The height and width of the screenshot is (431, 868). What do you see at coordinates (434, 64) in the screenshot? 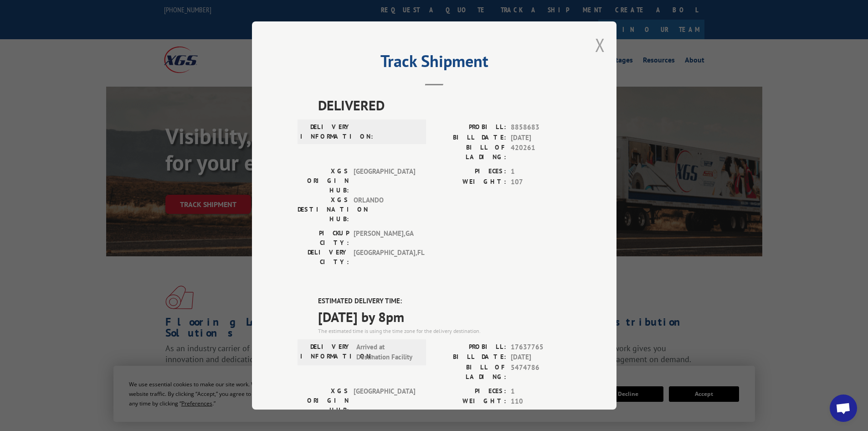
I see `h2: Track Shipment` at bounding box center [434, 64].